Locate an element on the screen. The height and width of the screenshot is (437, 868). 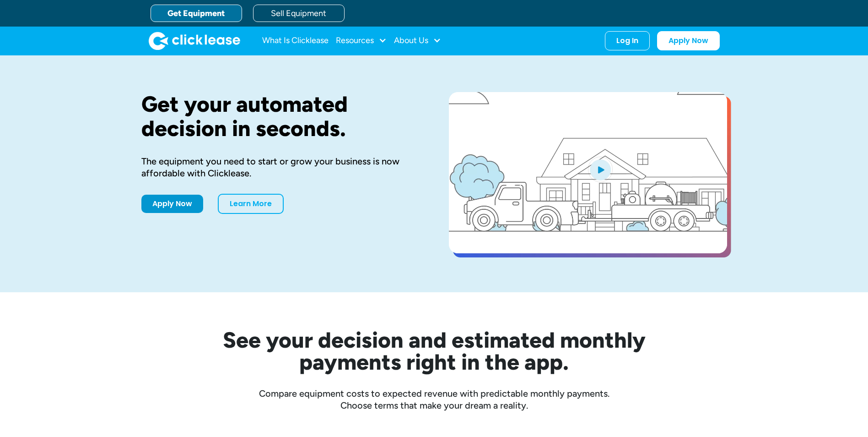
div: Resources is located at coordinates (361, 41).